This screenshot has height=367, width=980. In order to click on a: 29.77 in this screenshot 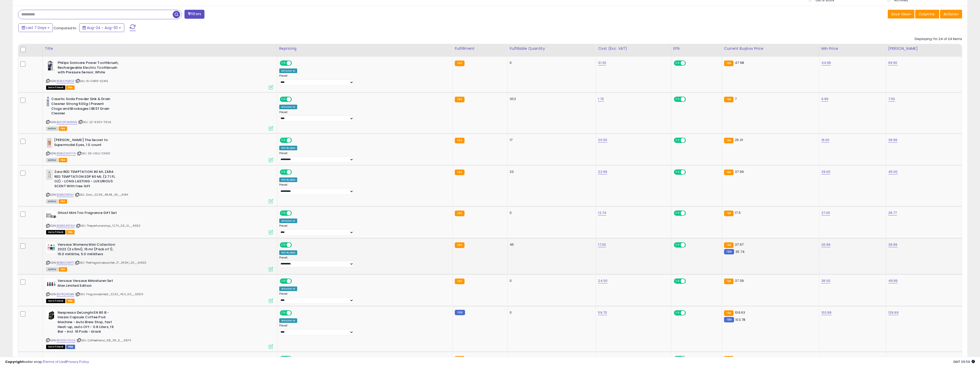, I will do `click(893, 213)`.